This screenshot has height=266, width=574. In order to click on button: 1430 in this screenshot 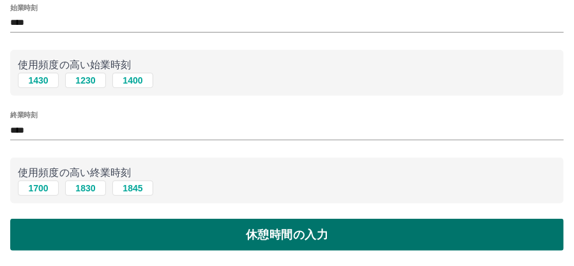, I will do `click(38, 81)`.